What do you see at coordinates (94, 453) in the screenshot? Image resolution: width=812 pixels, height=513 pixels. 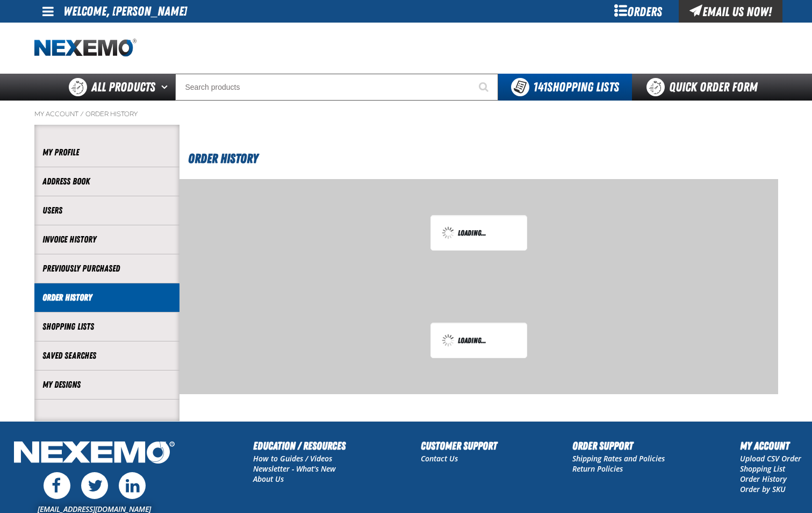 I see `img: Nexemo Logo` at bounding box center [94, 453].